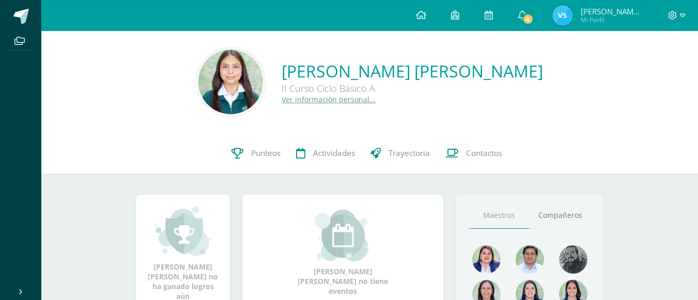  Describe the element at coordinates (266, 153) in the screenshot. I see `span: Punteos` at that location.